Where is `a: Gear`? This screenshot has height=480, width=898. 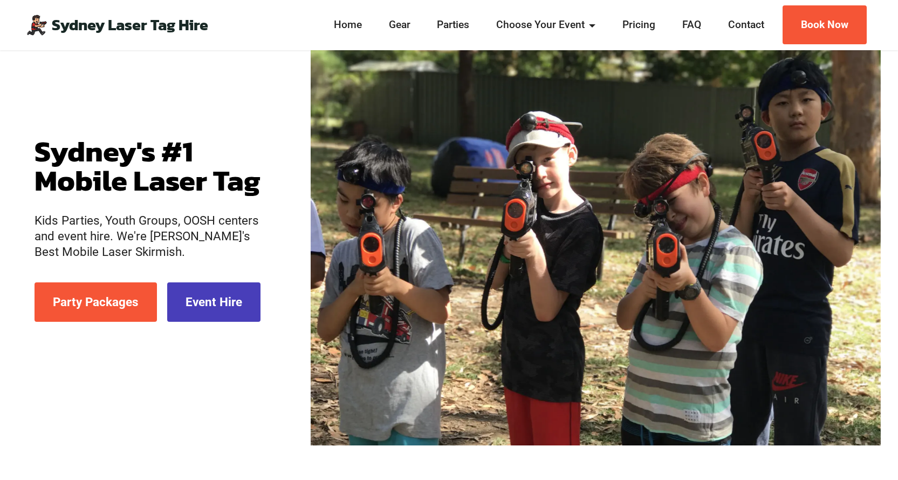 a: Gear is located at coordinates (400, 25).